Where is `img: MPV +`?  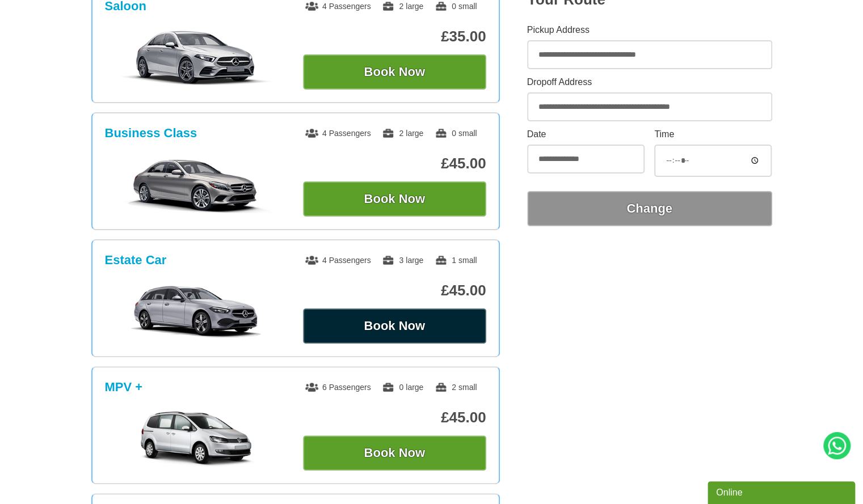 img: MPV + is located at coordinates (196, 439).